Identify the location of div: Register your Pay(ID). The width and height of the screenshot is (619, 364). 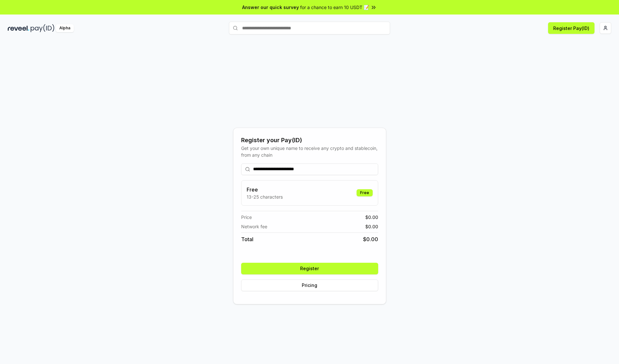
(310, 140).